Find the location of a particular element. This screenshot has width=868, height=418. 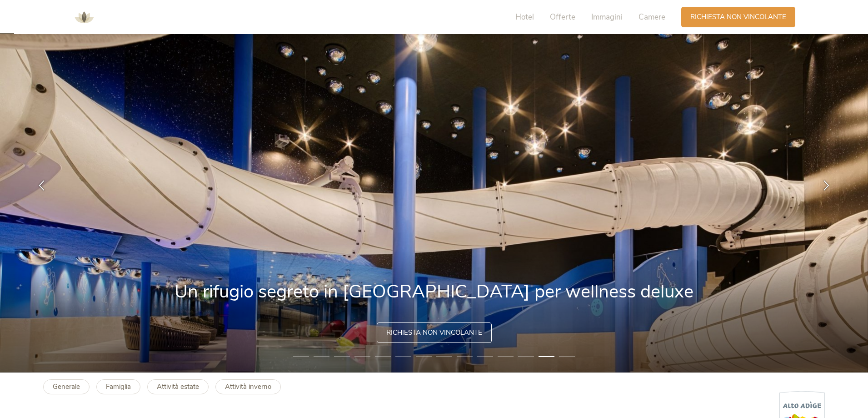

a: Attività estate is located at coordinates (177, 387).